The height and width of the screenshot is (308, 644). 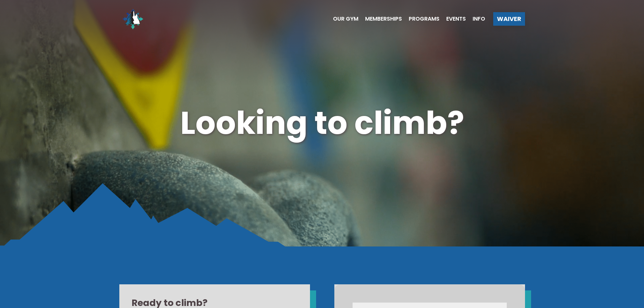 I want to click on a: Our Gym, so click(x=342, y=19).